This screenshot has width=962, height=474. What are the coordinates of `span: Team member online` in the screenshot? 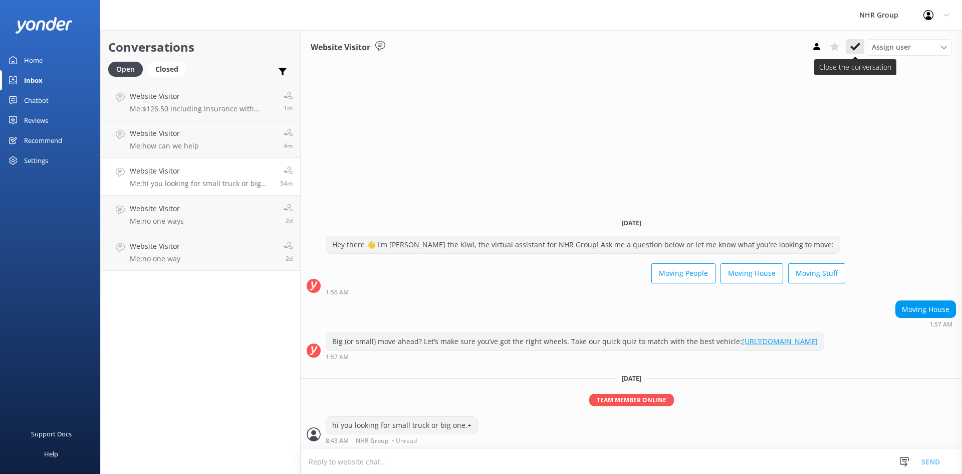 It's located at (632, 400).